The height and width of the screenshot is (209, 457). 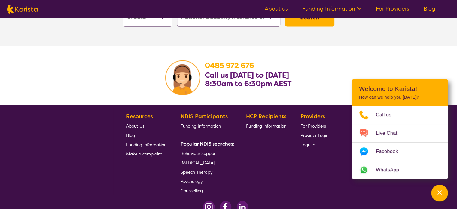 I want to click on div: Channel Menu, so click(x=400, y=129).